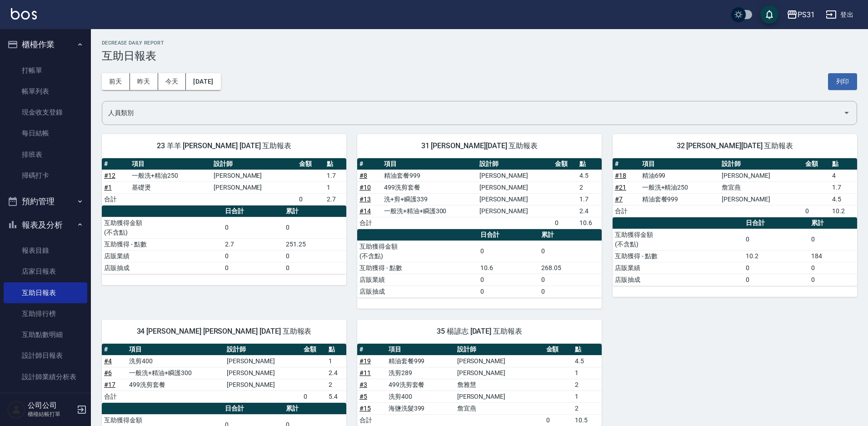 The height and width of the screenshot is (426, 868). Describe the element at coordinates (45, 176) in the screenshot. I see `a: 掃碼打卡` at that location.